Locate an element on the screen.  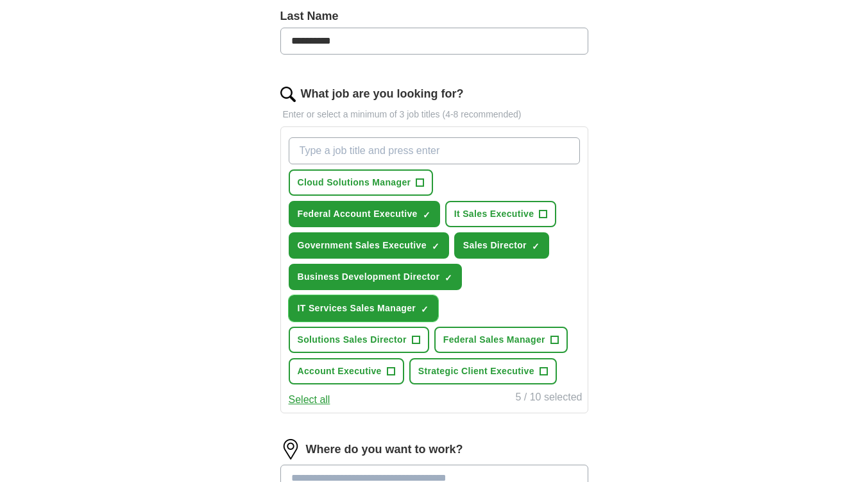
label: Last Name is located at coordinates (435, 16).